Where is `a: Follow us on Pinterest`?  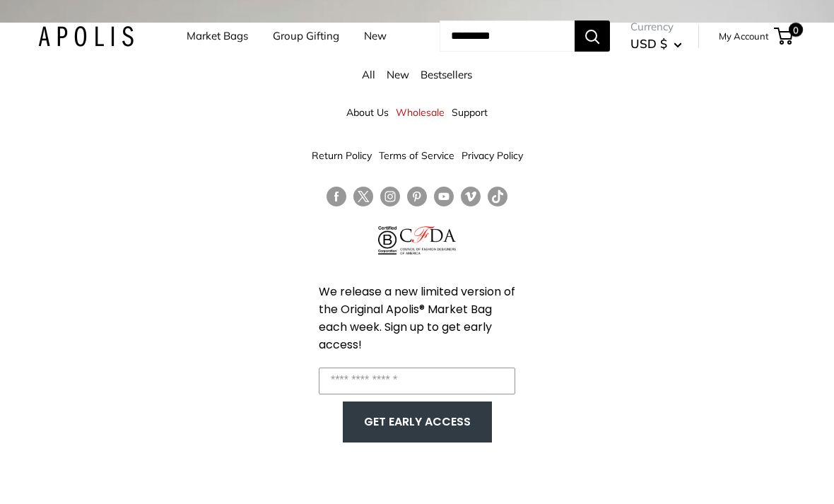
a: Follow us on Pinterest is located at coordinates (417, 196).